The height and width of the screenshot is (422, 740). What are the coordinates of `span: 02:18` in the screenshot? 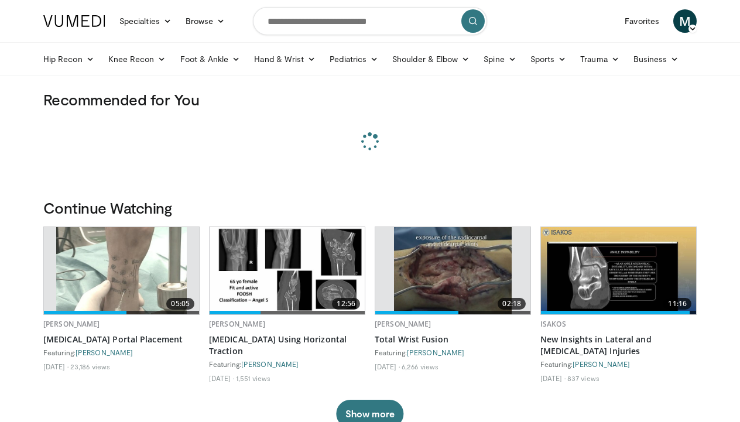 It's located at (511, 304).